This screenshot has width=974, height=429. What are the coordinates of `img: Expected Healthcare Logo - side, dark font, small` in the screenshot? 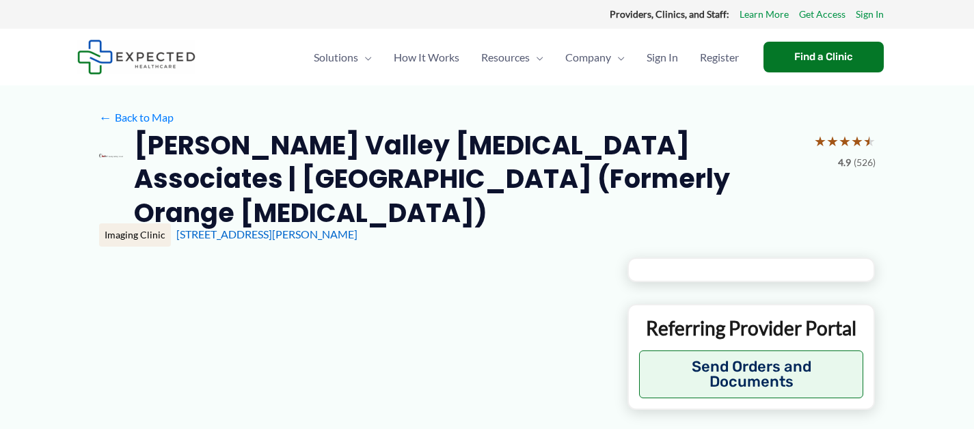 It's located at (136, 57).